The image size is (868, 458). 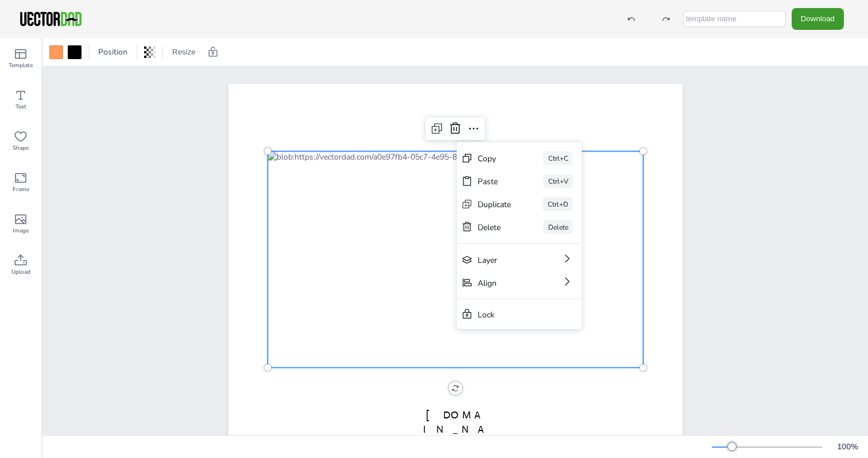 What do you see at coordinates (21, 230) in the screenshot?
I see `span: Image` at bounding box center [21, 230].